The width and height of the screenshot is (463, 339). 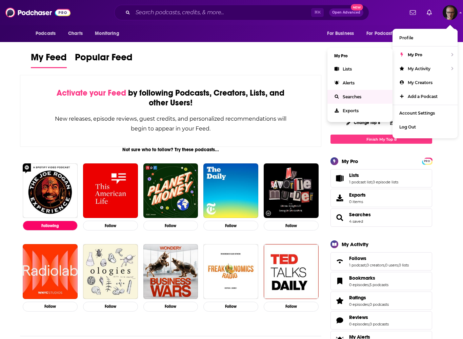 What do you see at coordinates (231, 271) in the screenshot?
I see `a: Freakonomics Radio` at bounding box center [231, 271].